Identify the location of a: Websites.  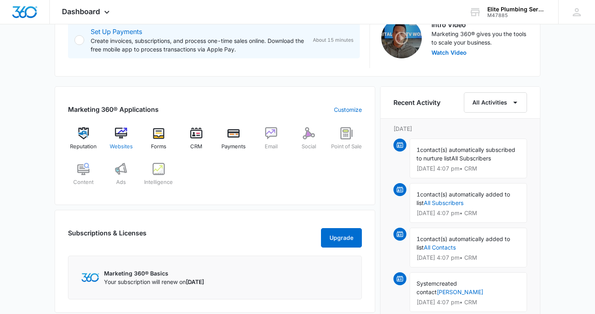
(121, 142).